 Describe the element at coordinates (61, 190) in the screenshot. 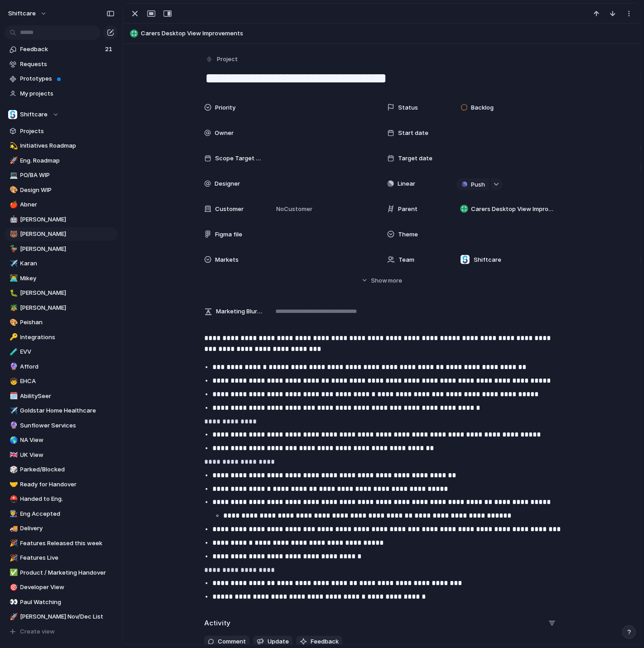

I see `div: 🎨Design WIP` at that location.